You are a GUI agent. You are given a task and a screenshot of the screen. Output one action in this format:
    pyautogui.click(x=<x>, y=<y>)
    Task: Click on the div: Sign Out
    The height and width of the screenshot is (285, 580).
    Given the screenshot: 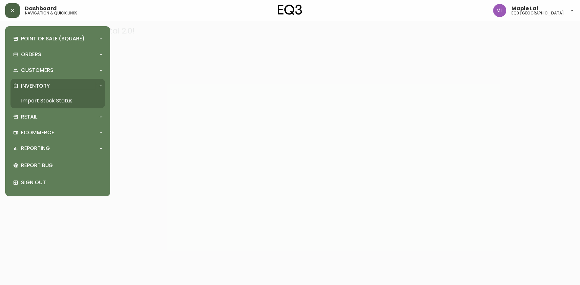 What is the action you would take?
    pyautogui.click(x=58, y=182)
    